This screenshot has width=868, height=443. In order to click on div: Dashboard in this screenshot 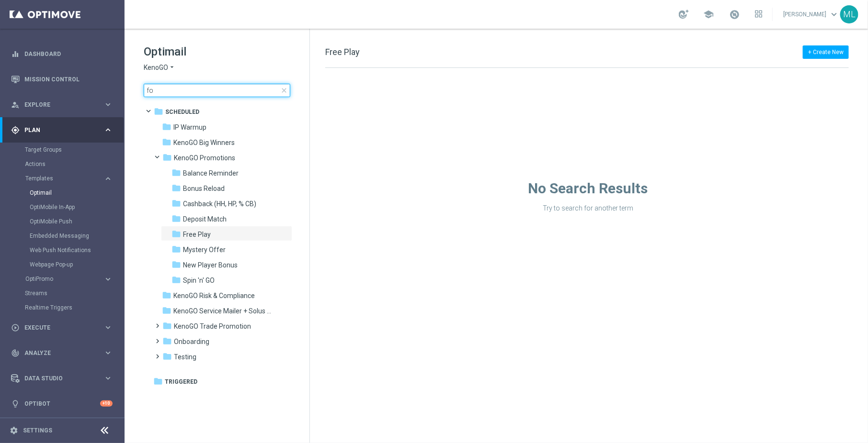, I will do `click(62, 54)`.